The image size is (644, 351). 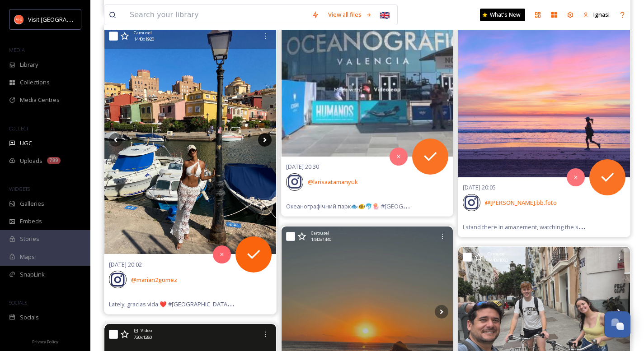 I want to click on button: Open Chat, so click(x=617, y=324).